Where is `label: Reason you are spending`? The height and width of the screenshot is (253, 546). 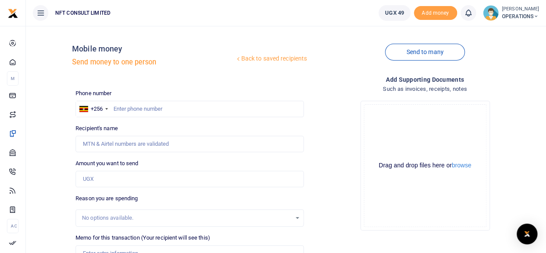
label: Reason you are spending is located at coordinates (107, 198).